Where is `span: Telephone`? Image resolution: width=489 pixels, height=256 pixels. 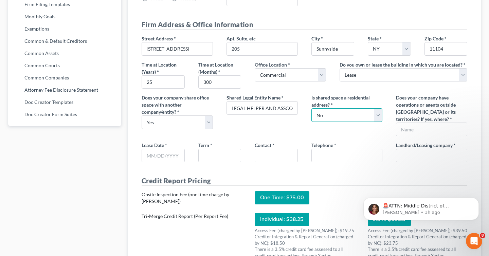
span: Telephone is located at coordinates (322, 145).